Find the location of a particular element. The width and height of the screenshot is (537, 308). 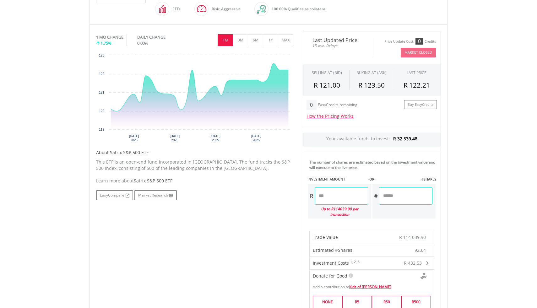

button: 1Y is located at coordinates (271, 40).